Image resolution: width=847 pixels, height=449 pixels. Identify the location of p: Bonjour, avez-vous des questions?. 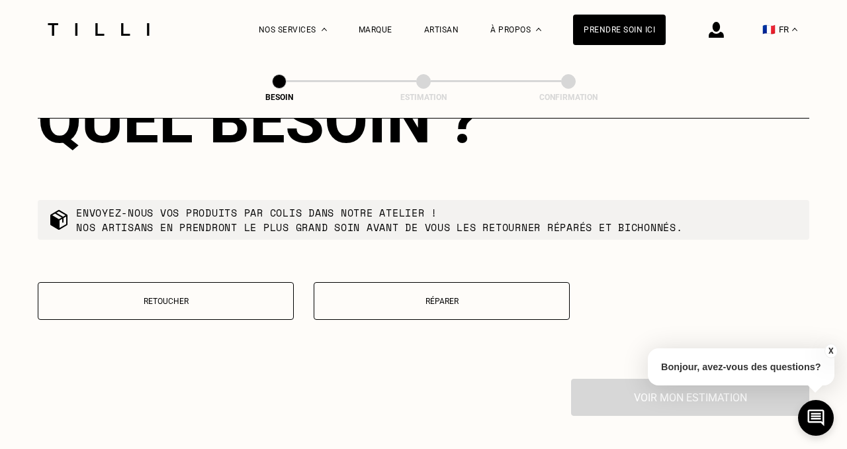
(741, 366).